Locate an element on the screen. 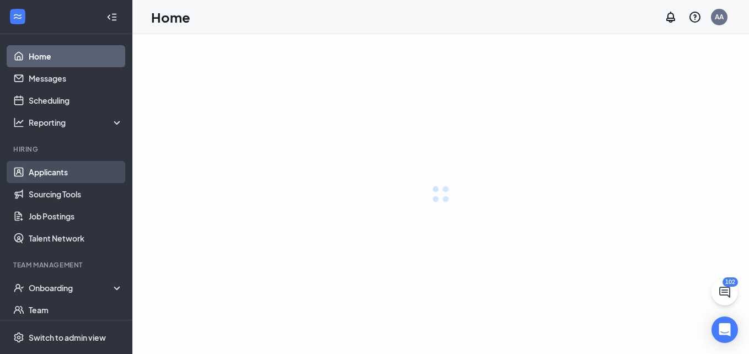 Image resolution: width=749 pixels, height=354 pixels. div: Open Intercom Messenger is located at coordinates (725, 330).